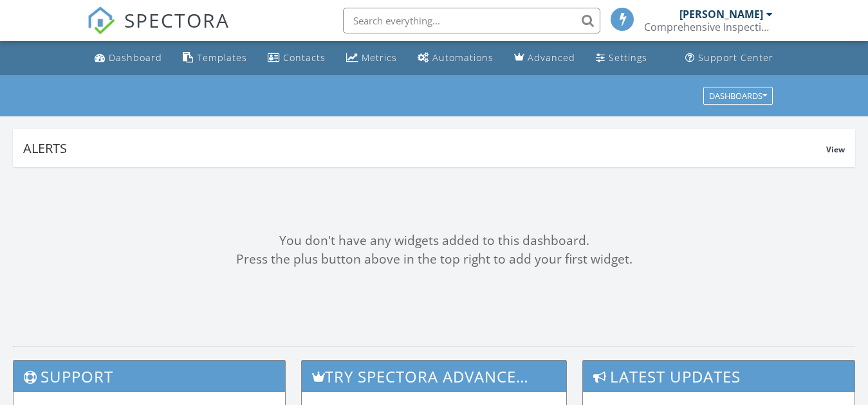 The image size is (868, 405). Describe the element at coordinates (215, 58) in the screenshot. I see `a: Templates` at that location.